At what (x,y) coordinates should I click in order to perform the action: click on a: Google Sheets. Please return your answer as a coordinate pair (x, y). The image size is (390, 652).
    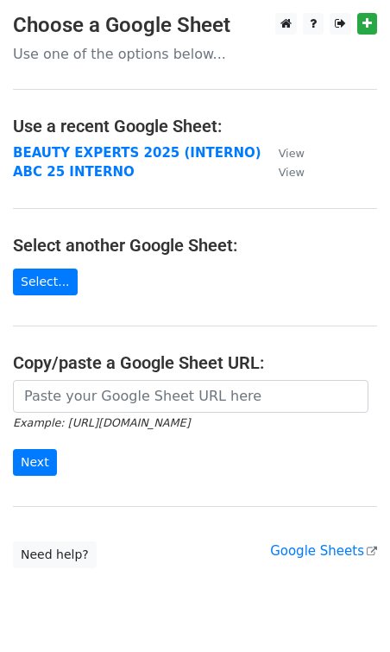
    Looking at the image, I should click on (324, 551).